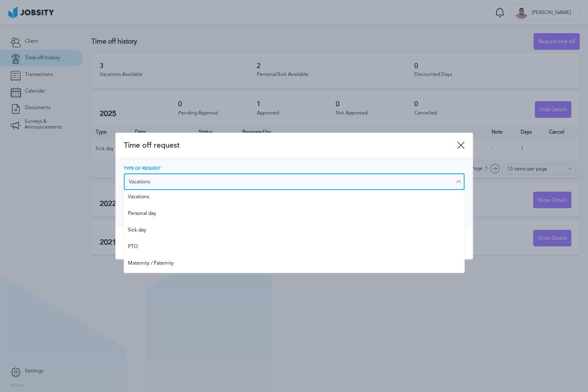 This screenshot has width=588, height=392. Describe the element at coordinates (294, 198) in the screenshot. I see `span: Vacations` at that location.